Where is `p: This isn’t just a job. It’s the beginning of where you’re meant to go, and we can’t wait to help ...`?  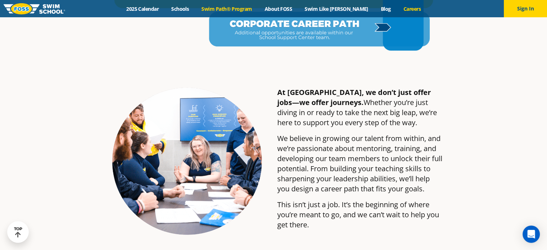 p: This isn’t just a job. It’s the beginning of where you’re meant to go, and we can’t wait to help ... is located at coordinates (361, 215).